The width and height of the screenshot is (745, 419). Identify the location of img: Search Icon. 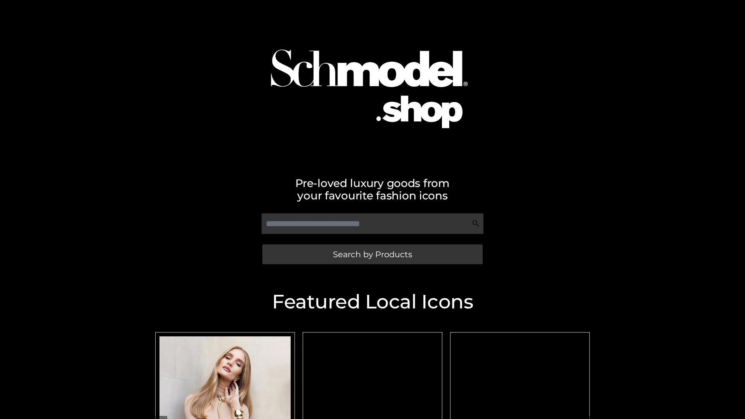
(476, 224).